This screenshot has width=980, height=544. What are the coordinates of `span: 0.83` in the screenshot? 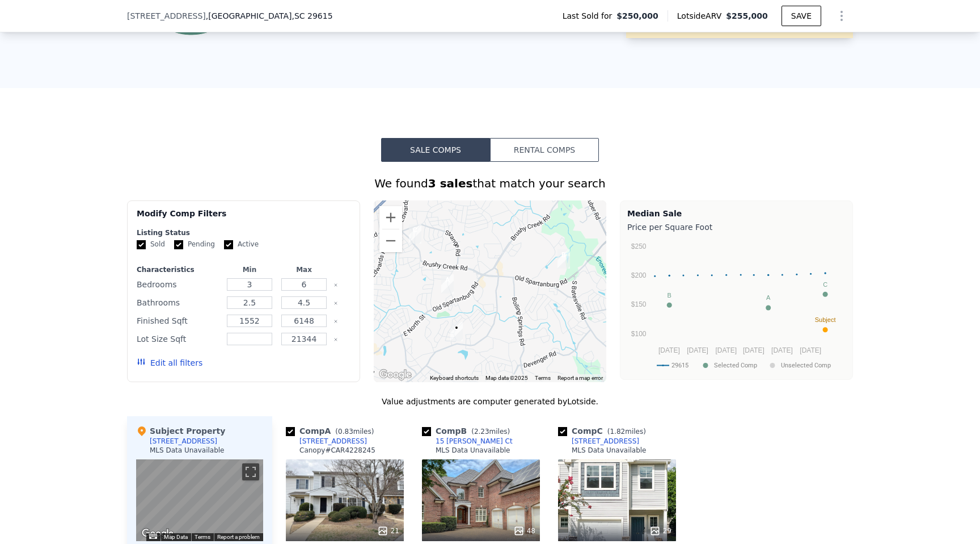 It's located at (345, 431).